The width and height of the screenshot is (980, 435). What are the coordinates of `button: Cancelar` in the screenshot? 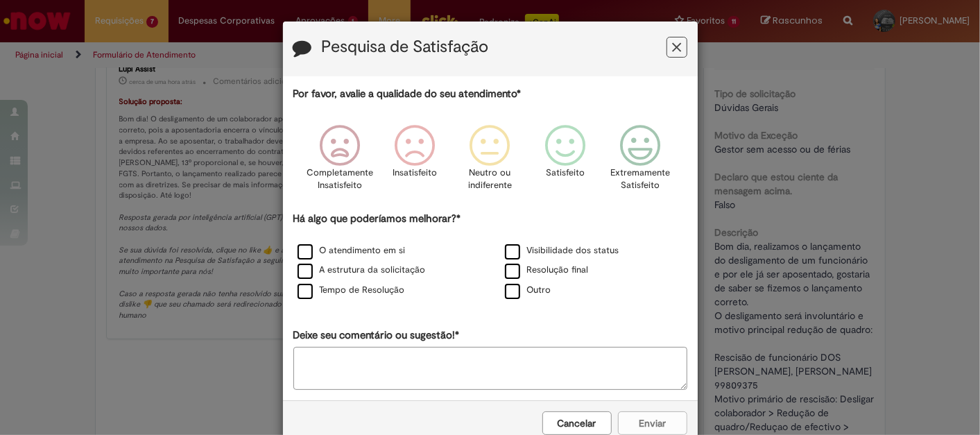 It's located at (577, 423).